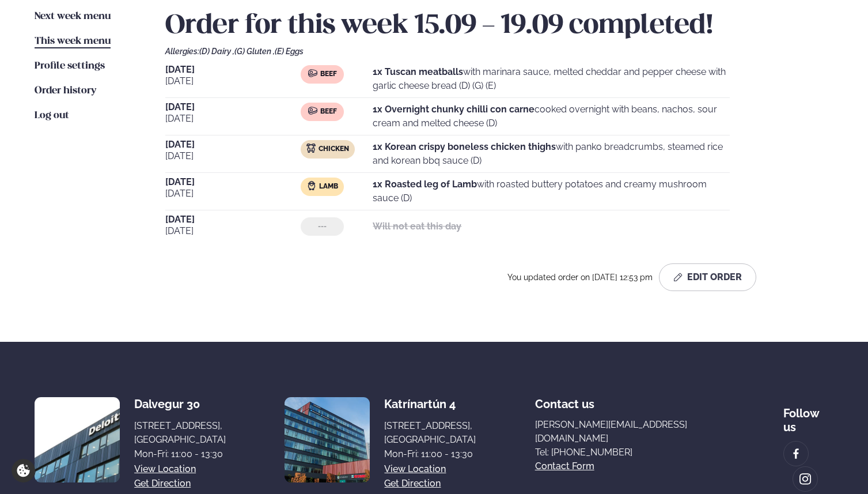  What do you see at coordinates (464, 147) in the screenshot?
I see `strong: 1x Korean crispy boneless chicken thighs` at bounding box center [464, 147].